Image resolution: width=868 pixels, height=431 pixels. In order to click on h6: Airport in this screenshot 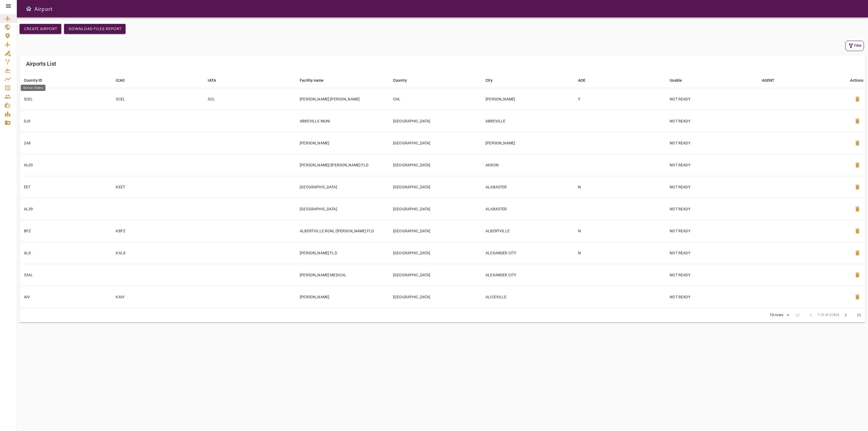, I will do `click(44, 9)`.